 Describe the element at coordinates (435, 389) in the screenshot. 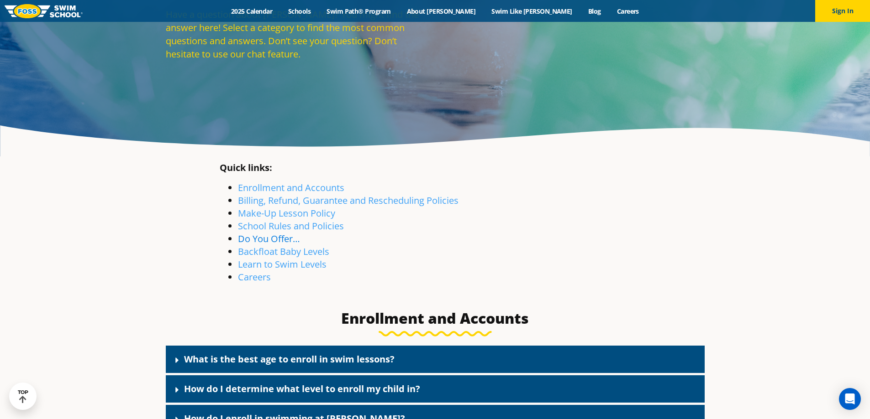

I see `div: How do I determine what level to enroll my child in?` at that location.